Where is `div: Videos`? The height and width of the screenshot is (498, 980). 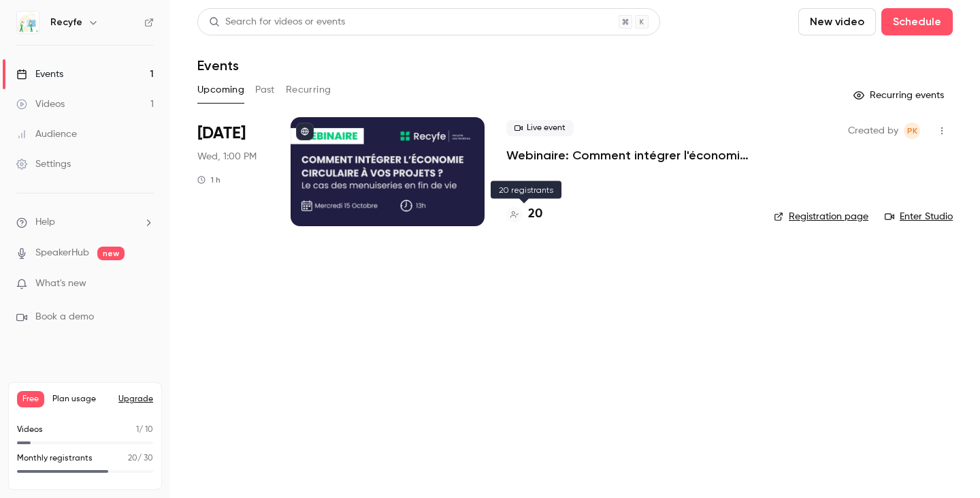 div: Videos is located at coordinates (40, 104).